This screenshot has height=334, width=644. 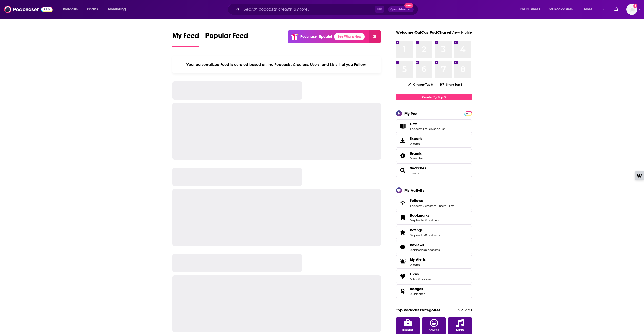 What do you see at coordinates (92, 9) in the screenshot?
I see `a: Charts` at bounding box center [92, 9].